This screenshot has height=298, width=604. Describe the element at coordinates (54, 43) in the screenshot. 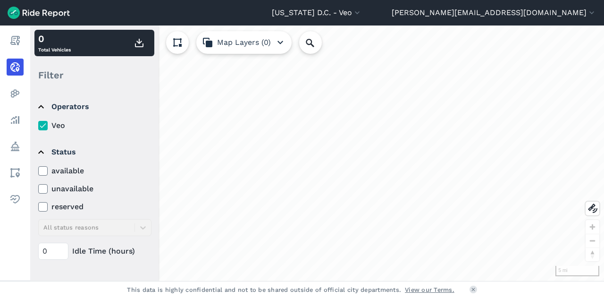

I see `div: Total Vehicles` at that location.